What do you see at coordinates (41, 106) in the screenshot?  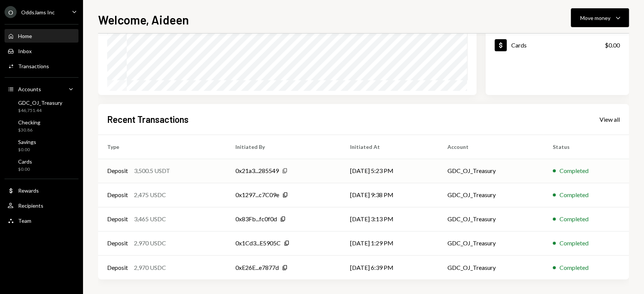 I see `a: GDC_OJ_Treasury$46,751.44` at bounding box center [41, 106].